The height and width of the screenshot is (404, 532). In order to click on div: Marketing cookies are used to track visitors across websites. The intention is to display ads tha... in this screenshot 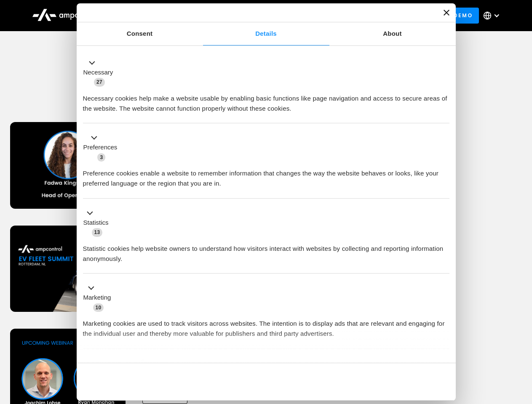, I will do `click(266, 325)`.